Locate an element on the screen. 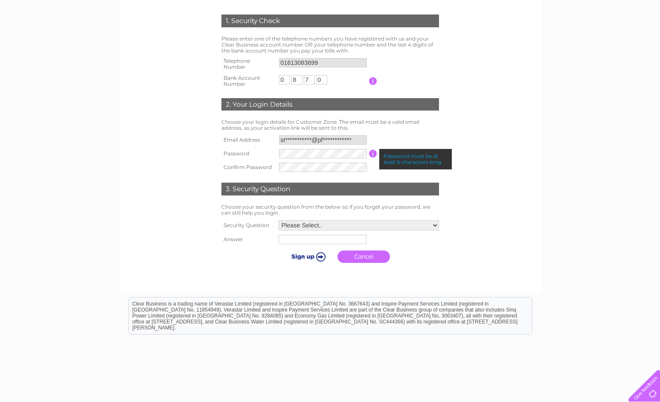 This screenshot has height=402, width=660. td: Please enter one of the telephone numbers you have registered with us and your Clear Business acc... is located at coordinates (330, 44).